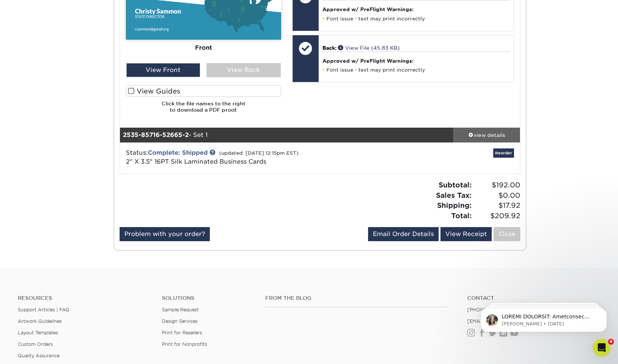  I want to click on p: LOREMI DOLORSIT: Ametconsec Adipi 06390-473770-15068 Elits doe tem incidid utla etdol magn Aliqua..., so click(80, 25).